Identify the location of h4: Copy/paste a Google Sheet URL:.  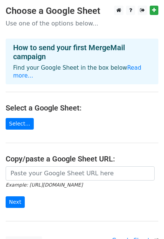
(82, 159).